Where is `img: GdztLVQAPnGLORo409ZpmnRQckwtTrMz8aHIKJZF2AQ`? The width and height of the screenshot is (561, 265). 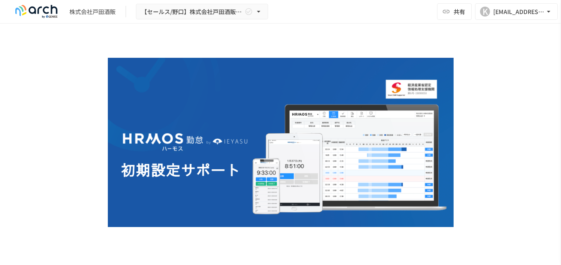 img: GdztLVQAPnGLORo409ZpmnRQckwtTrMz8aHIKJZF2AQ is located at coordinates (280, 142).